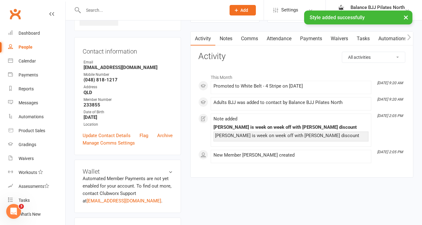  What do you see at coordinates (128, 87) in the screenshot?
I see `div: Address` at bounding box center [128, 87].